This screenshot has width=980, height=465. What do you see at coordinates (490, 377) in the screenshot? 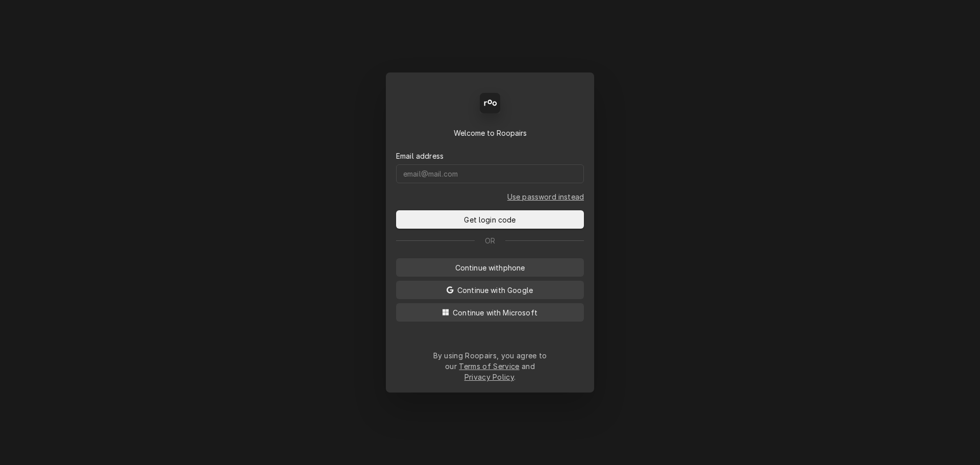
I see `a: Privacy Policy` at bounding box center [490, 377].